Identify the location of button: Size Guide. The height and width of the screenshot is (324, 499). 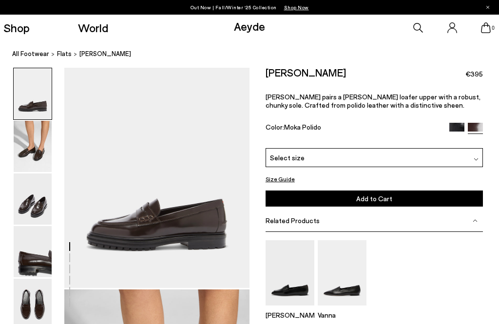
(280, 179).